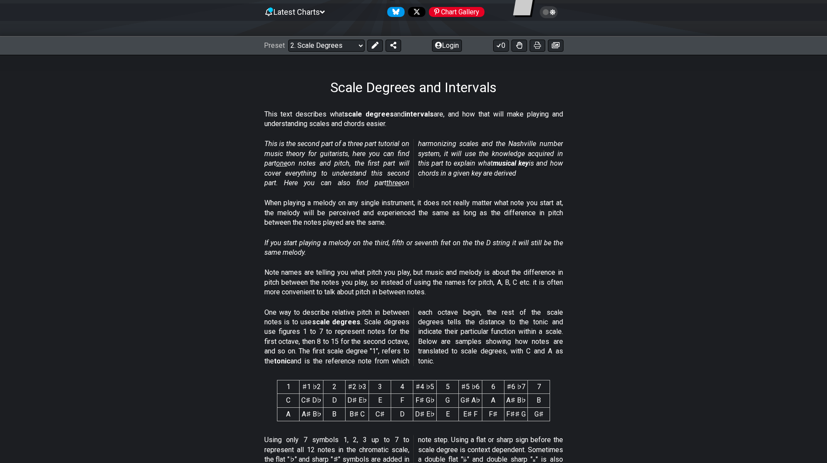  I want to click on button: Print, so click(538, 46).